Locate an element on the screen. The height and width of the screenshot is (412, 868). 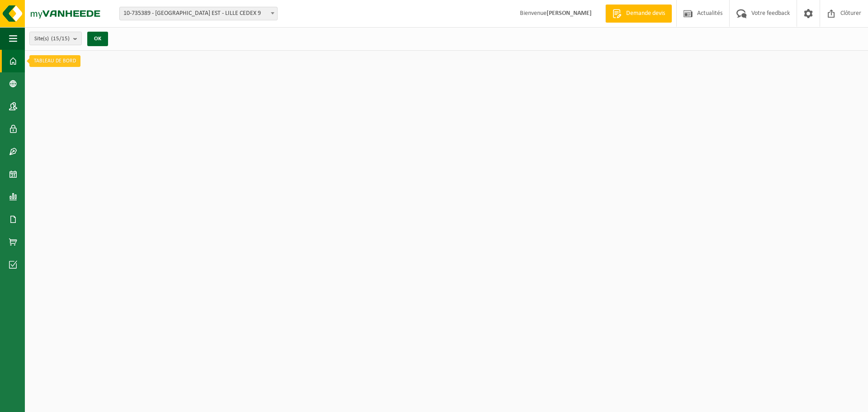
span: 10-735389 - SUEZ RV NORD EST - LILLE CEDEX 9 is located at coordinates (199, 13).